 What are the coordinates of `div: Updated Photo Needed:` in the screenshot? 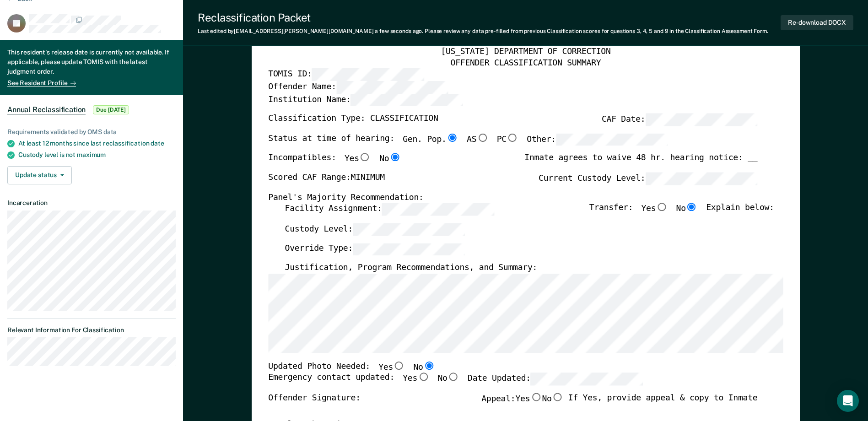 It's located at (351, 367).